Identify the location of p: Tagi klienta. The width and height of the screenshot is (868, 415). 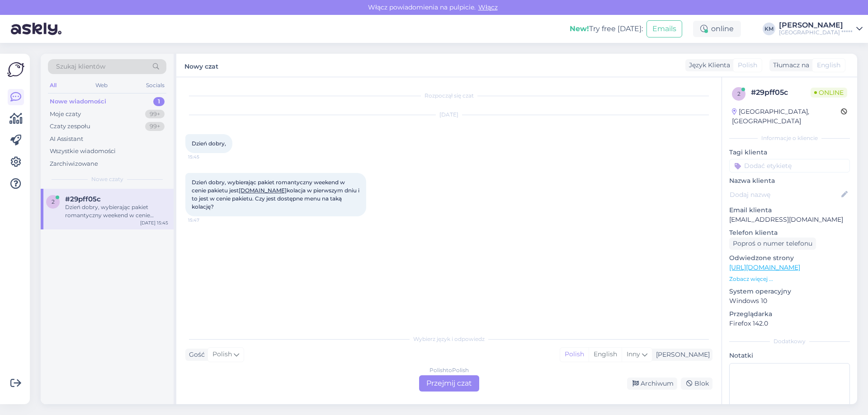
(789, 152).